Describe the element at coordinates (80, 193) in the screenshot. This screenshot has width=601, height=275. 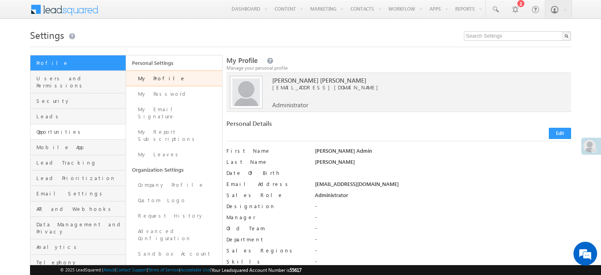
I see `span: Email Settings` at that location.